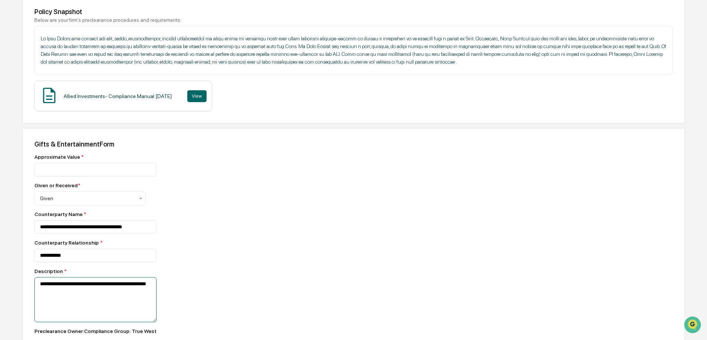 The width and height of the screenshot is (707, 340). Describe the element at coordinates (164, 271) in the screenshot. I see `div: Description` at that location.